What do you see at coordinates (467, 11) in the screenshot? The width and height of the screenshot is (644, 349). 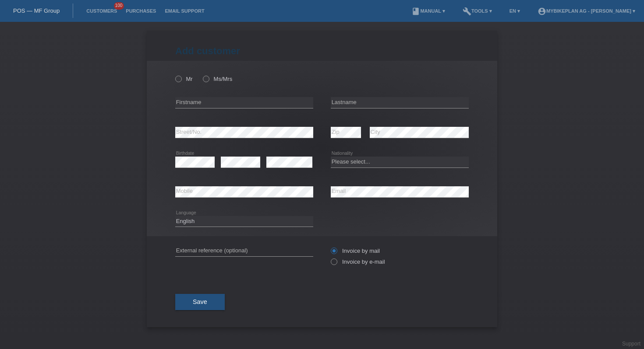 I see `i: build` at bounding box center [467, 11].